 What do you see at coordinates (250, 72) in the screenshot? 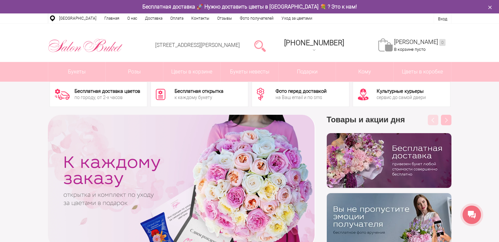
I see `a: Букеты невесты` at bounding box center [250, 72].